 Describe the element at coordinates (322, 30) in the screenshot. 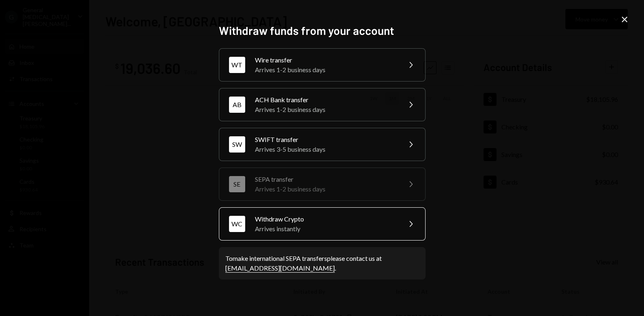

I see `h2: Withdraw funds from your account` at that location.